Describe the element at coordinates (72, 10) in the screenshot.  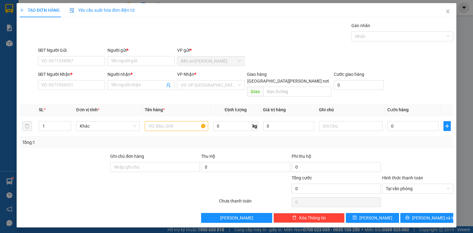
I see `img: icon` at that location.